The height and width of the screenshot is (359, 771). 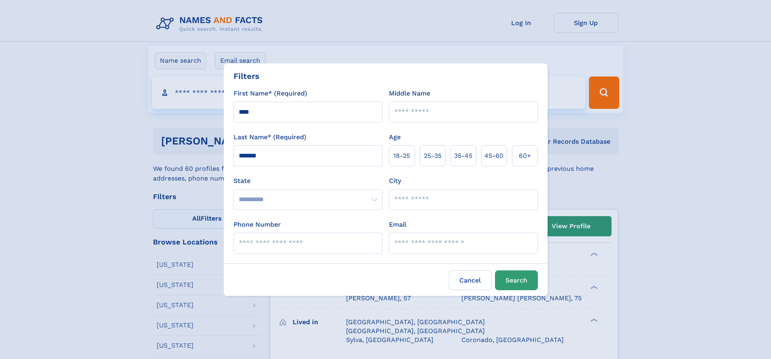 What do you see at coordinates (410, 94) in the screenshot?
I see `label: Middle Name` at bounding box center [410, 94].